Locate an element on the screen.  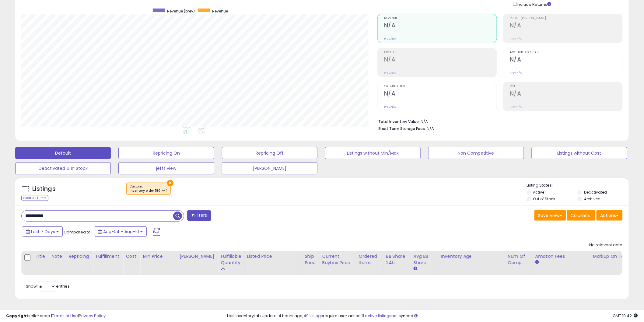
div: BB Share 24h. is located at coordinates (397, 259).